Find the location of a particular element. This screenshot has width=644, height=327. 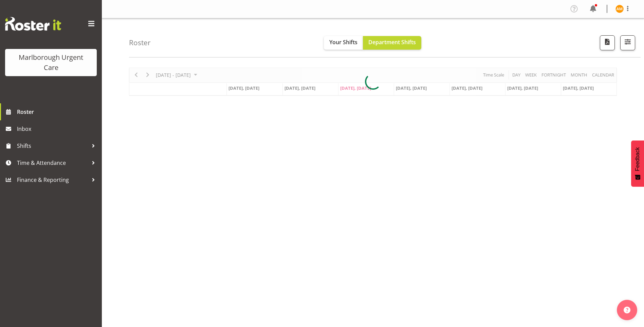

button: Feedback - Show survey is located at coordinates (638, 163).